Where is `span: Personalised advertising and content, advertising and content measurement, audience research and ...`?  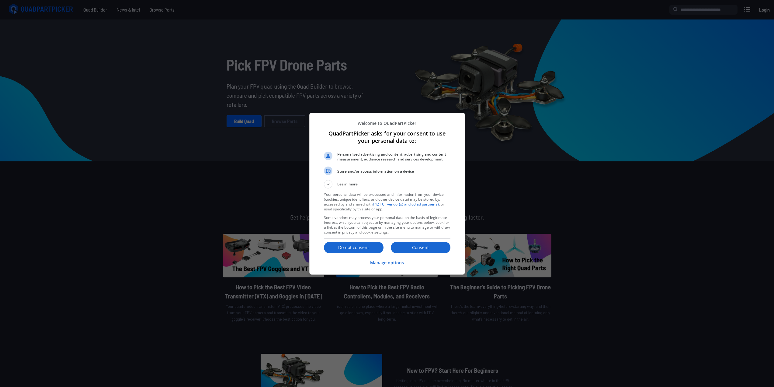
span: Personalised advertising and content, advertising and content measurement, audience research and ... is located at coordinates (394, 157).